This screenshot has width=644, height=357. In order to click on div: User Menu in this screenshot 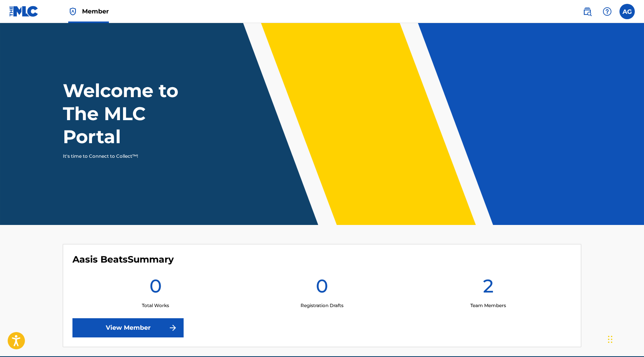, I will do `click(627, 11)`.